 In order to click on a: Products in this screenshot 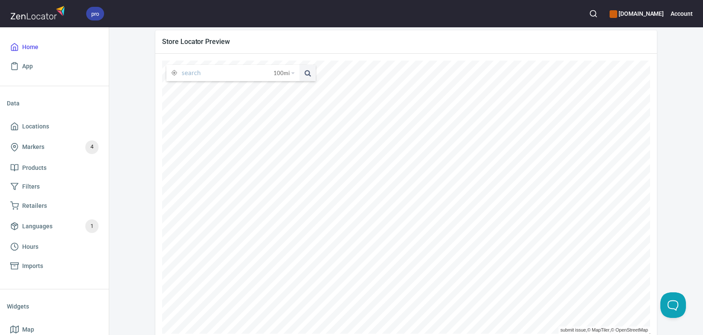, I will do `click(54, 168)`.